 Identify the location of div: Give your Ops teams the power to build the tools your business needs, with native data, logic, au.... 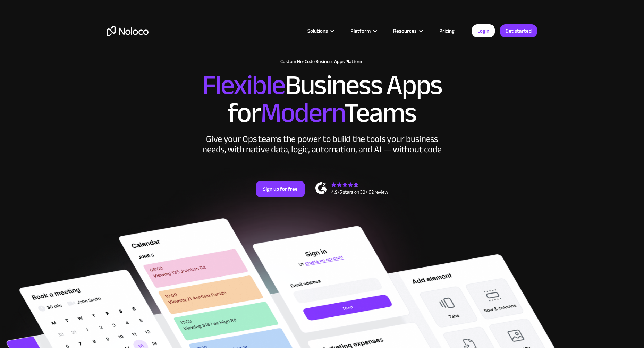
(322, 144).